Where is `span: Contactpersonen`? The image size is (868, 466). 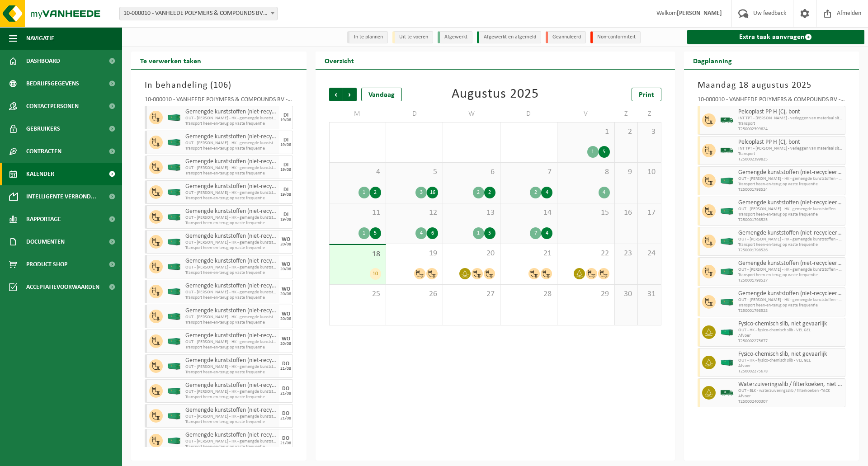
span: Contactpersonen is located at coordinates (52, 106).